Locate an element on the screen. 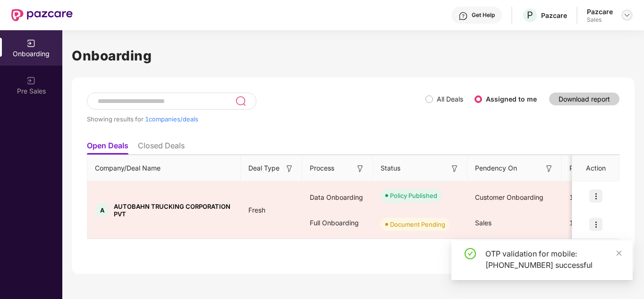 The width and height of the screenshot is (644, 299). span: check-circle is located at coordinates (470, 254).